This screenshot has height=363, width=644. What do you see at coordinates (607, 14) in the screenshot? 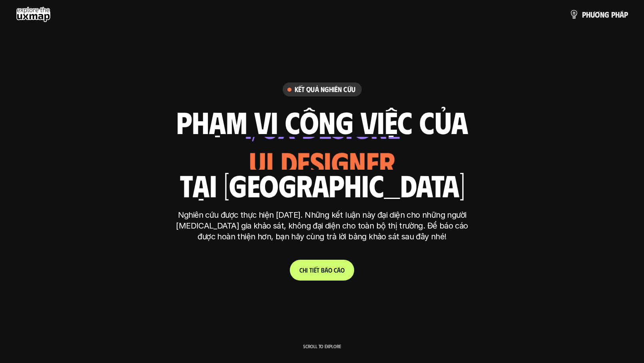
I see `span: g` at bounding box center [607, 14].